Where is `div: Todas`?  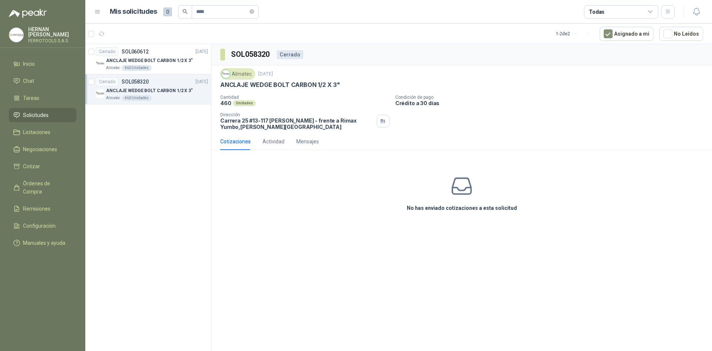 div: Todas is located at coordinates (597, 12).